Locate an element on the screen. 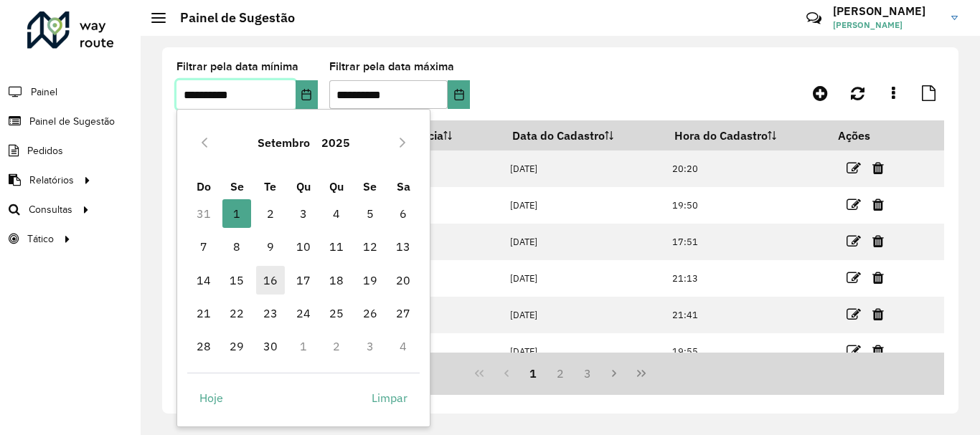  td: 4 is located at coordinates (337, 214).